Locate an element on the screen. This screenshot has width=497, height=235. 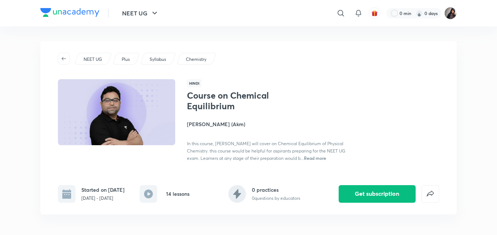
button: Get subscription is located at coordinates (377, 194).